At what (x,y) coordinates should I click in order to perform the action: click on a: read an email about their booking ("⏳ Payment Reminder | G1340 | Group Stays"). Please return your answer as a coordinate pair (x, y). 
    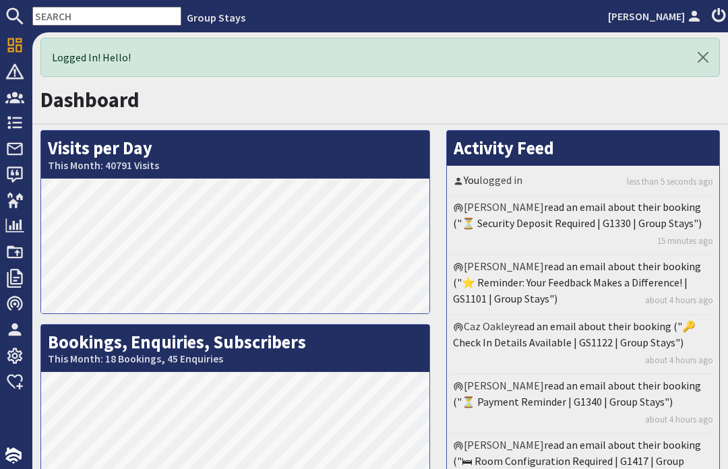
    Looking at the image, I should click on (577, 394).